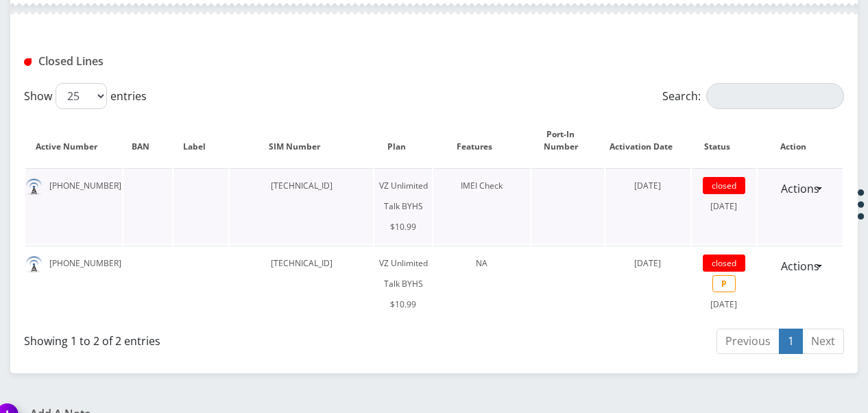  Describe the element at coordinates (481, 141) in the screenshot. I see `th: Features: activate to sort column ascending` at that location.